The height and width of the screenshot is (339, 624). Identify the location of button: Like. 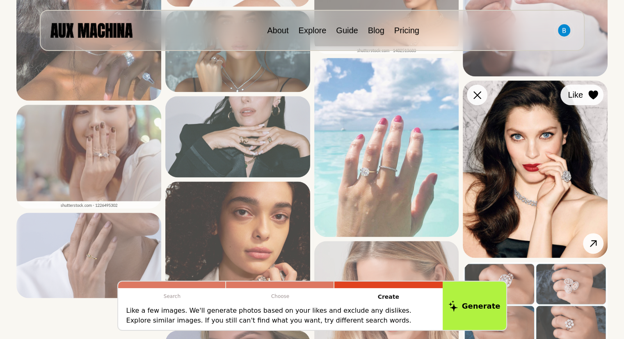
(582, 95).